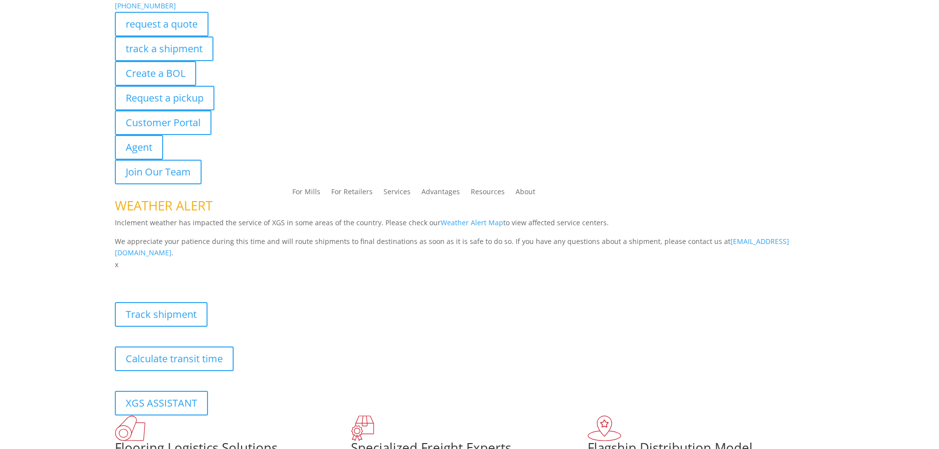  I want to click on a: Customer Portal, so click(163, 123).